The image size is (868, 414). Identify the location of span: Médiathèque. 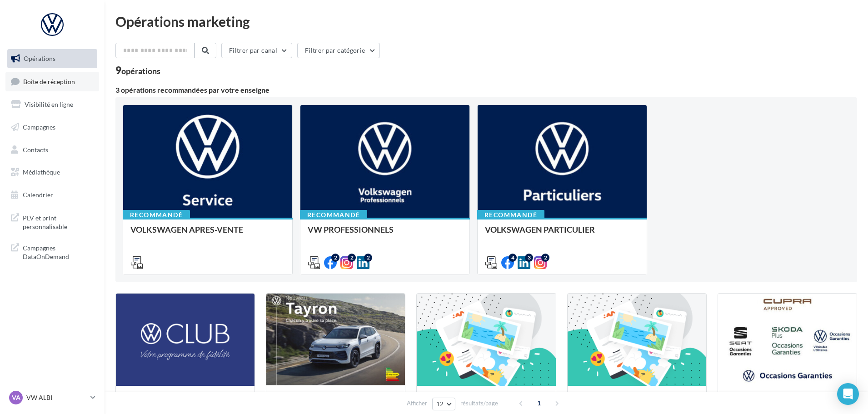
(41, 172).